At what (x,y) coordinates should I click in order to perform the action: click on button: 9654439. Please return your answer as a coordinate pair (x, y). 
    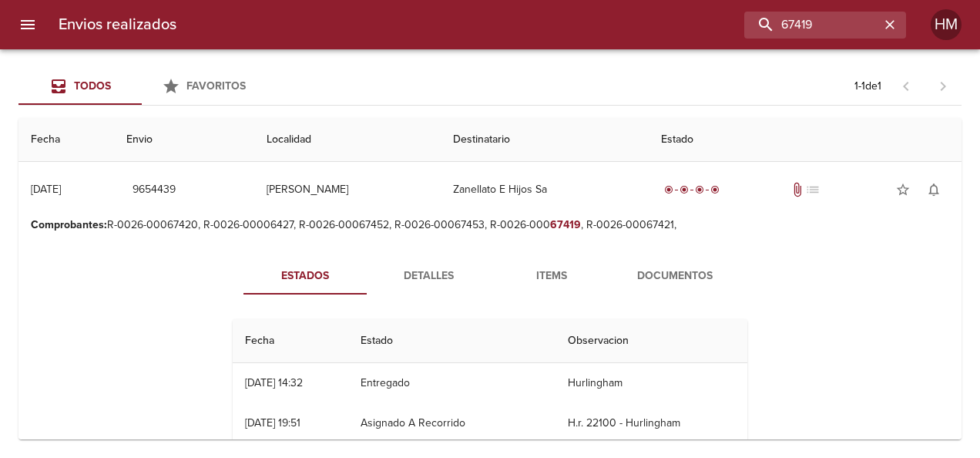
    Looking at the image, I should click on (154, 190).